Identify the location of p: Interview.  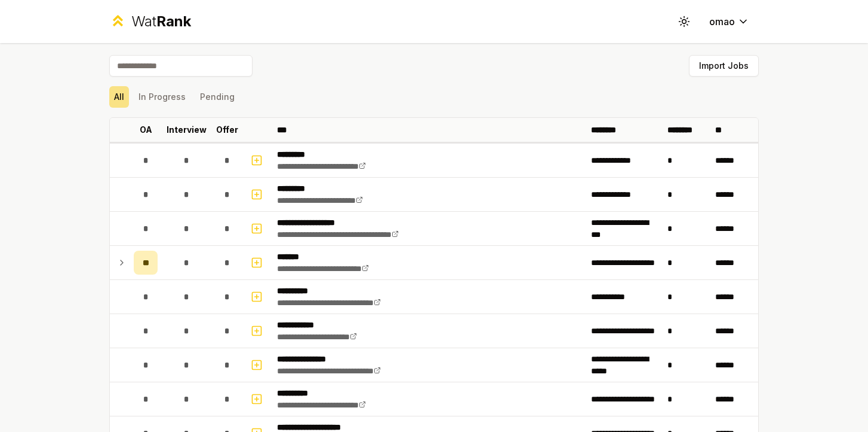
(187, 130).